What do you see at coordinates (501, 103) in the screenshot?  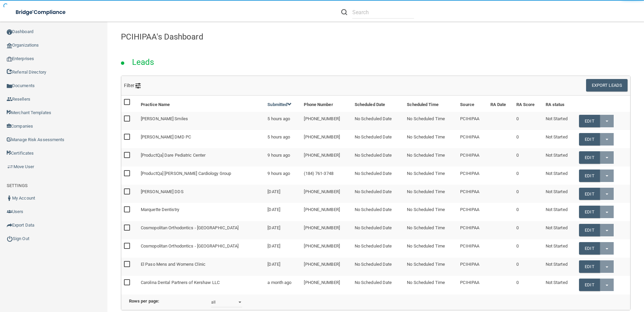 I see `th: RA Date` at bounding box center [501, 103].